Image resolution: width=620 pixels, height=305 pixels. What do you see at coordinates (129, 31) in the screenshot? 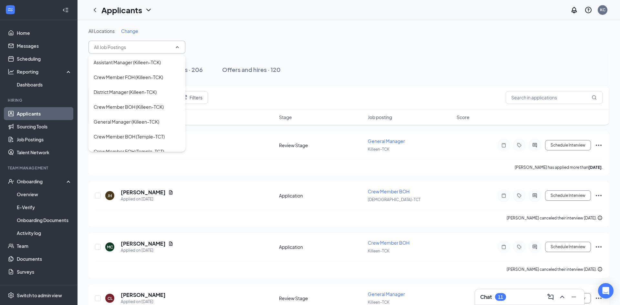
I see `span: Change` at bounding box center [129, 31].